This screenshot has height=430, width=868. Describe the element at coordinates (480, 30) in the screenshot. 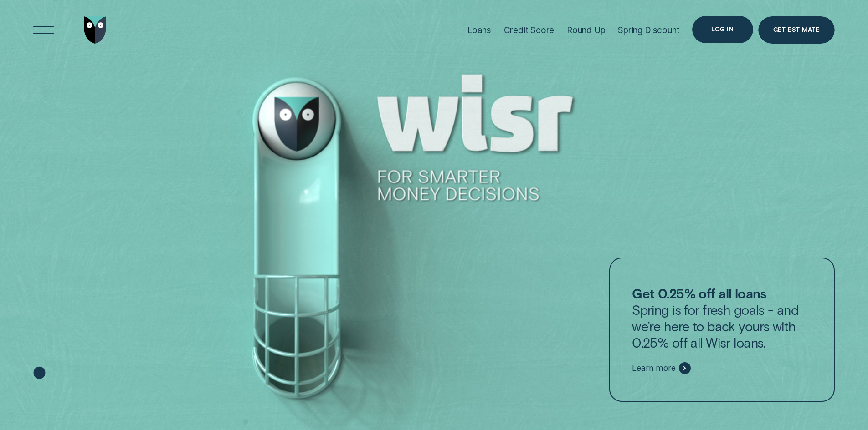

I see `div: Loans` at that location.